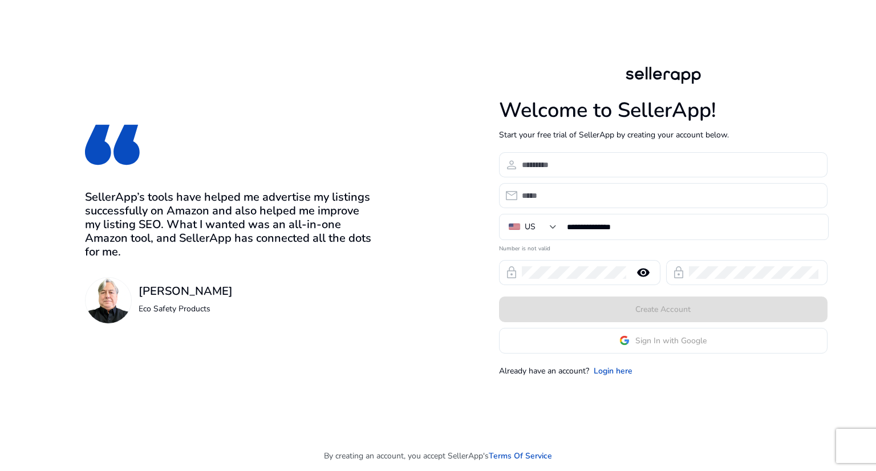  I want to click on mat-icon: remove_red_eye, so click(644, 273).